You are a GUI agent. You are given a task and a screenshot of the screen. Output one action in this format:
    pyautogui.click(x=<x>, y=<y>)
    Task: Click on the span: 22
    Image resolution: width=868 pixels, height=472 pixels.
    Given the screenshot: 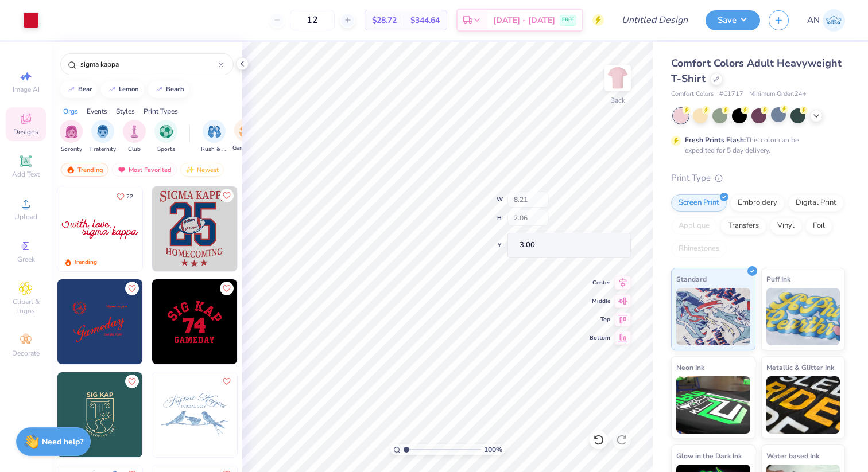 What is the action you would take?
    pyautogui.click(x=130, y=196)
    